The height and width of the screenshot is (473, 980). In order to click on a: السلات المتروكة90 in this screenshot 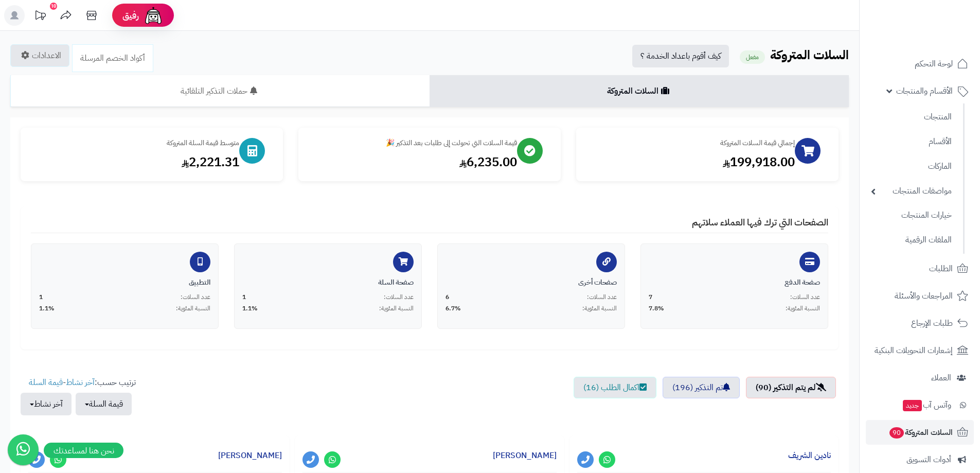, I will do `click(920, 432)`.